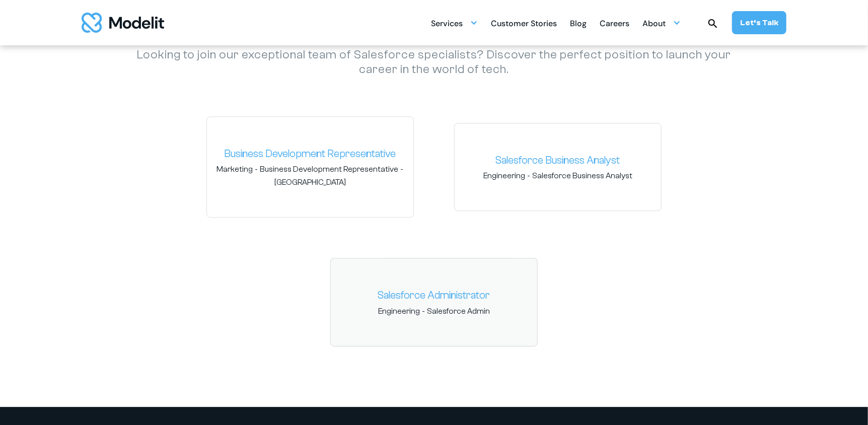  Describe the element at coordinates (434, 296) in the screenshot. I see `a: Salesforce Administrator` at that location.